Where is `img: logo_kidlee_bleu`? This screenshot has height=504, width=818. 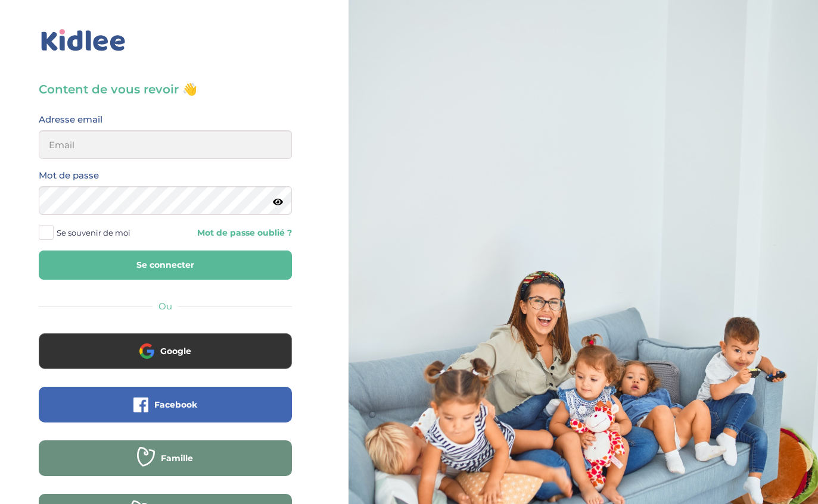 img: logo_kidlee_bleu is located at coordinates (83, 40).